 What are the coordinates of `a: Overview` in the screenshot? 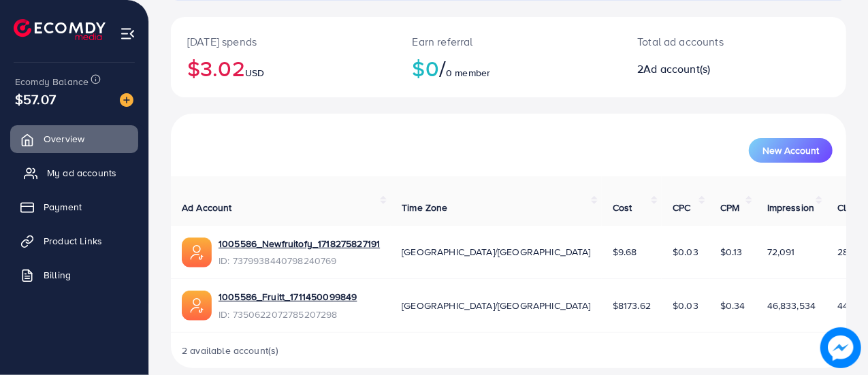 It's located at (74, 139).